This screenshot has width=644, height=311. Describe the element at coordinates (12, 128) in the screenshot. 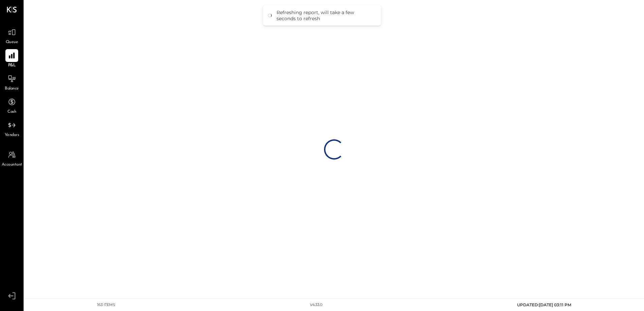

I see `a: Vendors` at that location.